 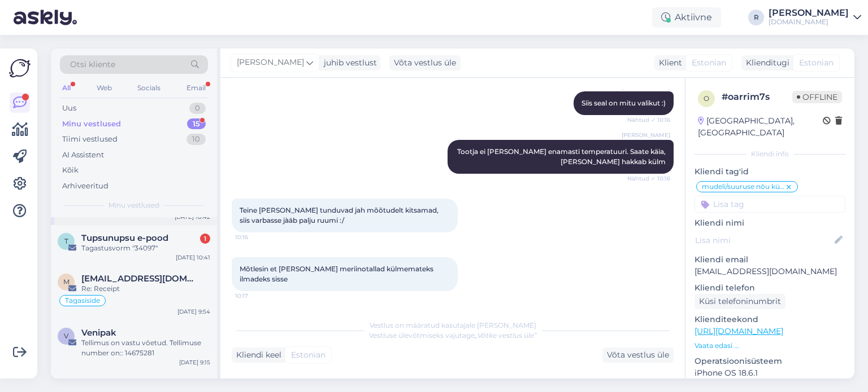 I want to click on div: Uus, so click(x=69, y=108).